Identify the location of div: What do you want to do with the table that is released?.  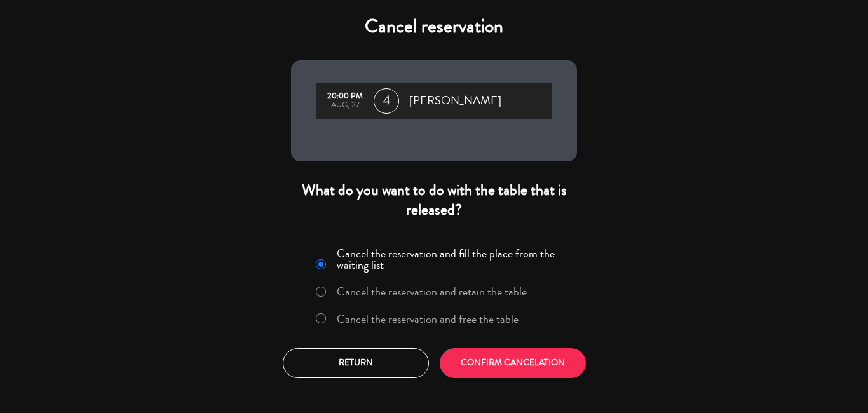
(434, 200).